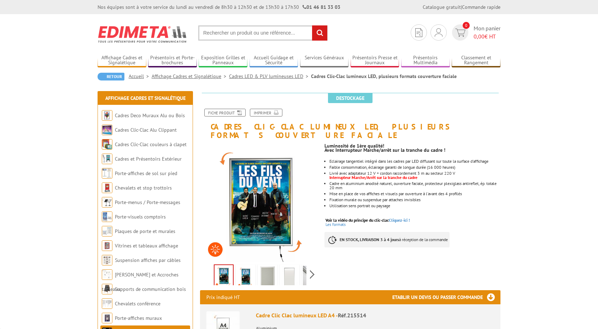  I want to click on a: Fiche produit, so click(225, 113).